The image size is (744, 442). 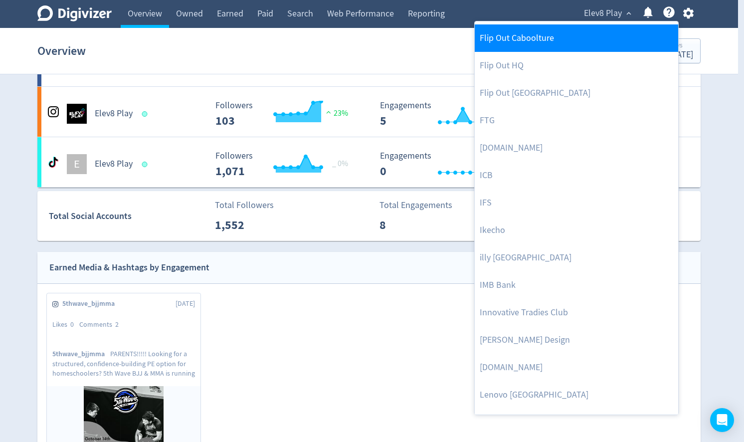 I want to click on a: Ikecho, so click(x=576, y=230).